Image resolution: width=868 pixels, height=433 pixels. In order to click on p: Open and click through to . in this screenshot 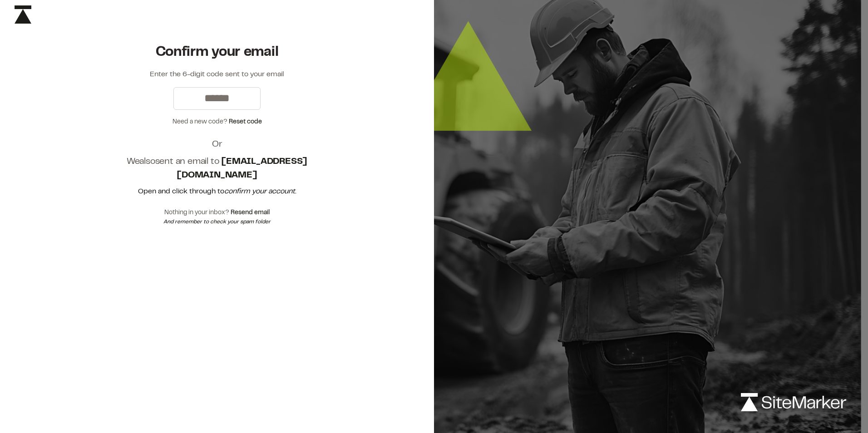, I will do `click(217, 191)`.